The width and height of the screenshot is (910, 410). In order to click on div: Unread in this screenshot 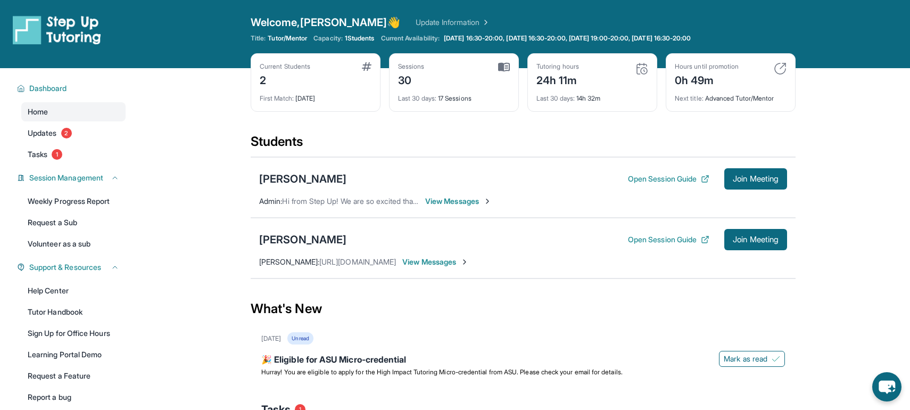, I will do `click(300, 338)`.